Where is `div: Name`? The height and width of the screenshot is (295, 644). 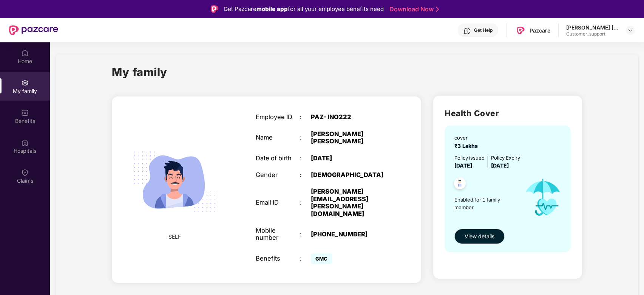
div: Name is located at coordinates (277, 137).